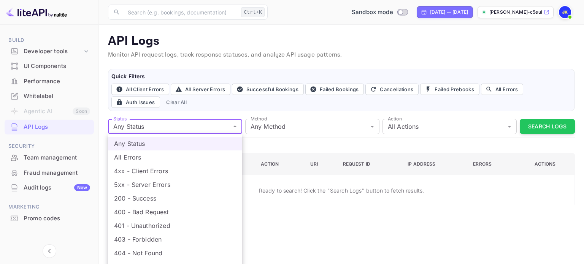 The image size is (584, 264). Describe the element at coordinates (175, 198) in the screenshot. I see `li: 200 - Success` at that location.